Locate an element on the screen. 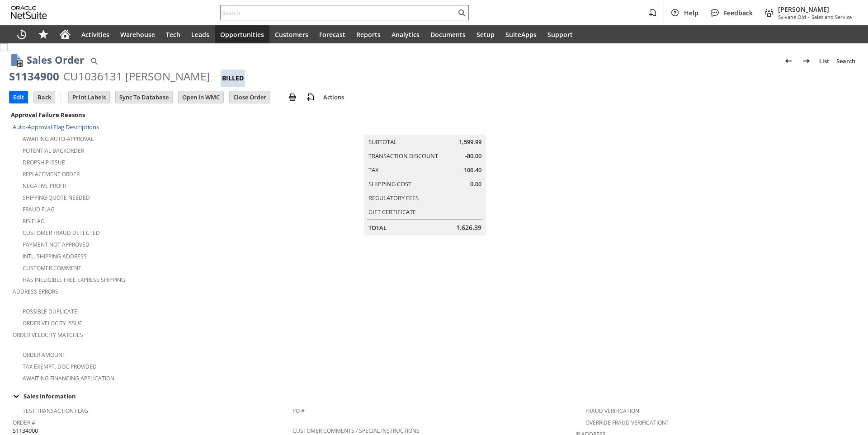 The height and width of the screenshot is (435, 868). a: Warehouse is located at coordinates (138, 35).